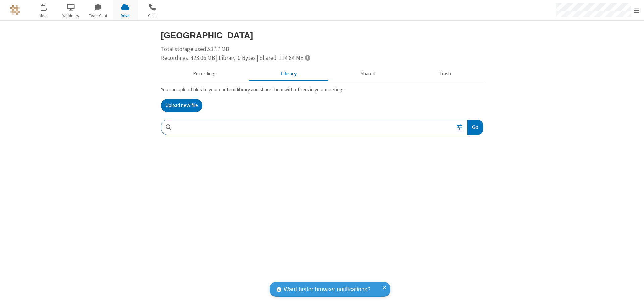 The height and width of the screenshot is (308, 644). I want to click on span: Meet, so click(43, 15).